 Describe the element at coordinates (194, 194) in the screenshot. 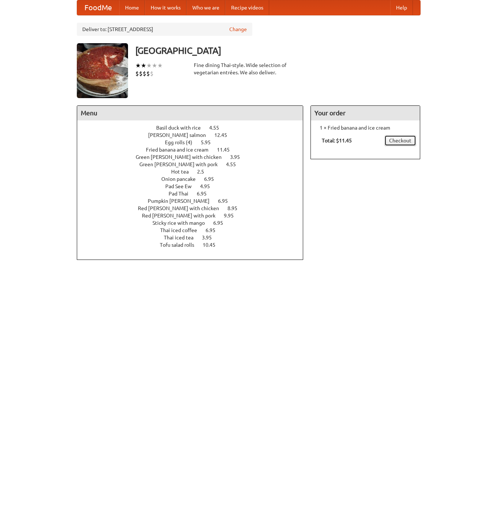

I see `a: Pad Thai 6.95` at that location.